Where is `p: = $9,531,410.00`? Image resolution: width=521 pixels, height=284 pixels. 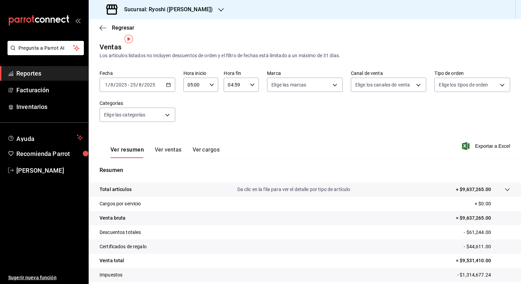 p: = $9,531,410.00 is located at coordinates (482, 261).